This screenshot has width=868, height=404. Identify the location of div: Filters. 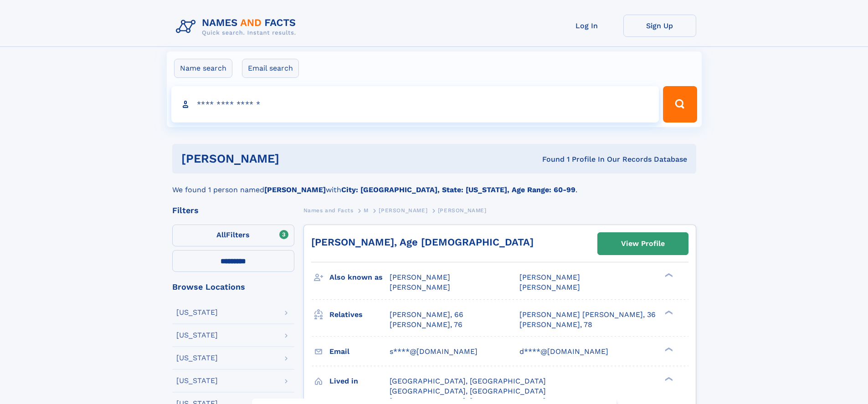
(234, 211).